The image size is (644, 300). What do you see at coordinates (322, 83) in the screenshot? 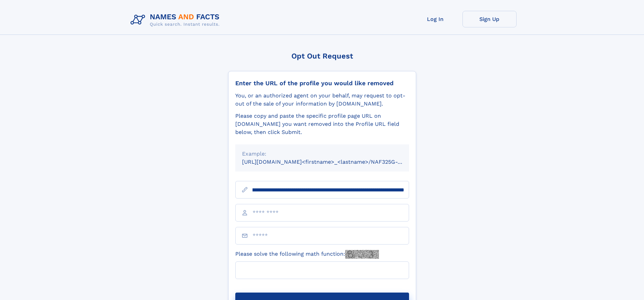
I see `div: Enter the URL of the profile you would like removed` at bounding box center [322, 83].